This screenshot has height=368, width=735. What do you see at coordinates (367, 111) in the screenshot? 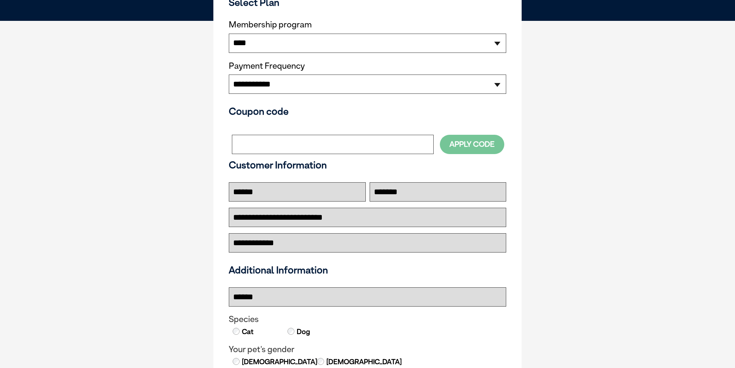
I see `h3: Coupon code` at bounding box center [367, 111].